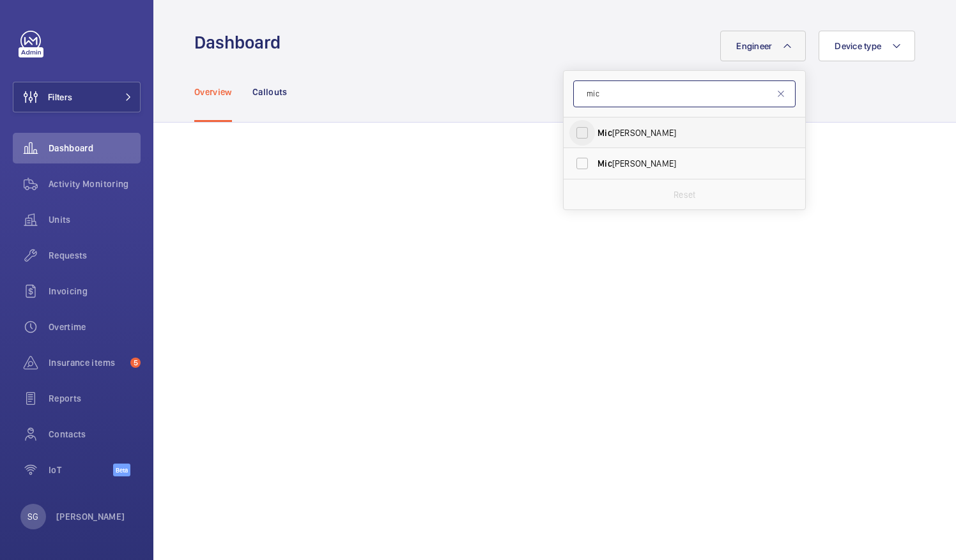 The image size is (956, 560). I want to click on span: 5, so click(135, 363).